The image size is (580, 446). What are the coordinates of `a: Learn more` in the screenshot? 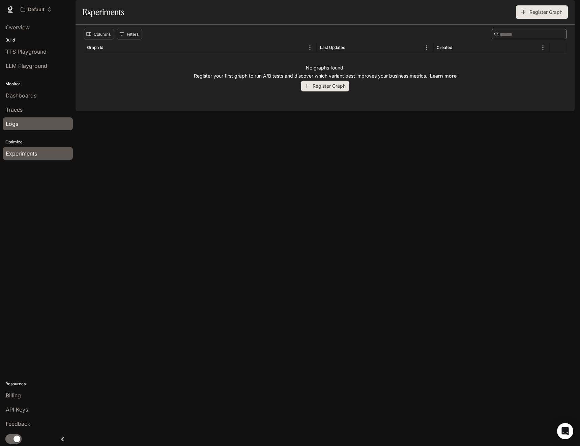 It's located at (443, 76).